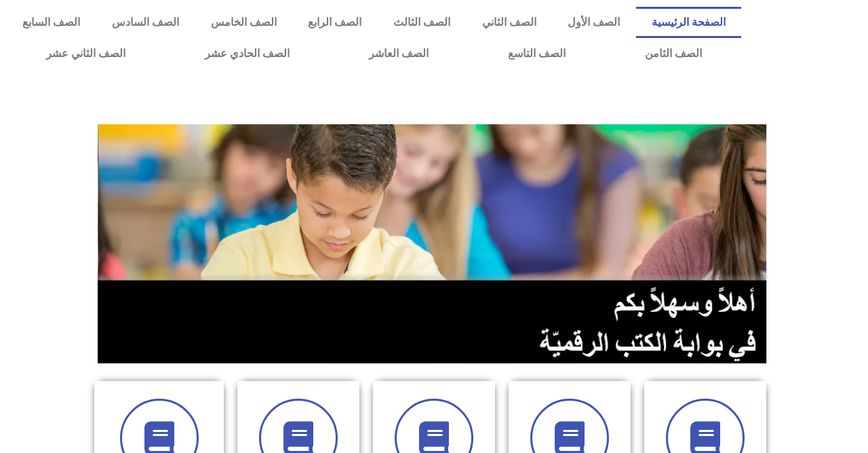 Image resolution: width=868 pixels, height=453 pixels. Describe the element at coordinates (244, 22) in the screenshot. I see `a: الصف الخامس` at that location.